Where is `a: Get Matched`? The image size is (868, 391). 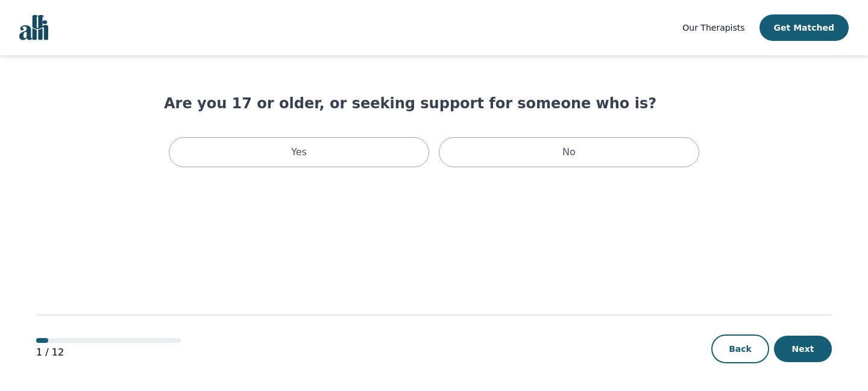 a: Get Matched is located at coordinates (803, 27).